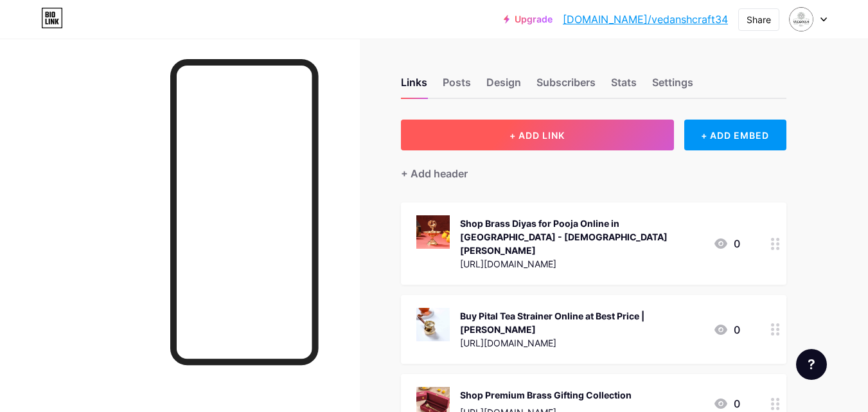 The image size is (868, 412). Describe the element at coordinates (414, 86) in the screenshot. I see `div: Links` at that location.